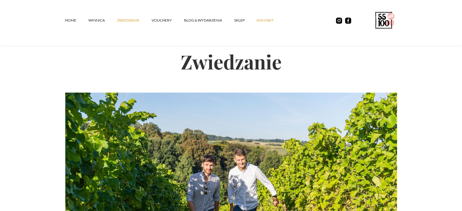 This screenshot has height=211, width=462. I want to click on a: kontakt, so click(271, 20).